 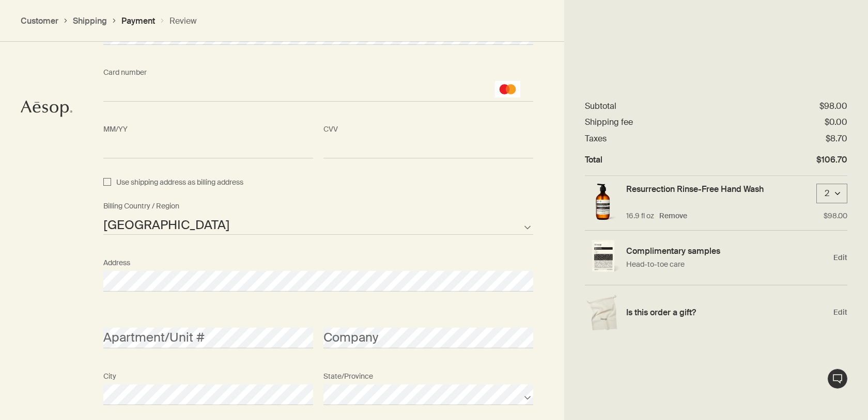 What do you see at coordinates (835, 216) in the screenshot?
I see `p: $98.00` at bounding box center [835, 216].